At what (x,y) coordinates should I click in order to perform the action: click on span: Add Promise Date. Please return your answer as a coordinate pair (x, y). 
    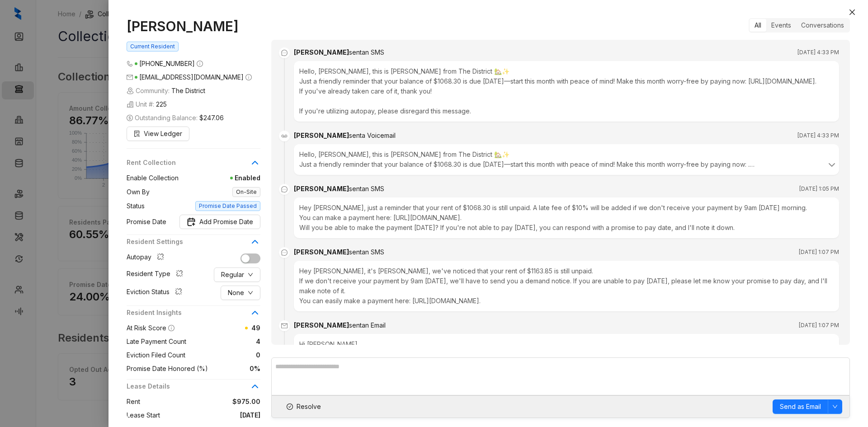
    Looking at the image, I should click on (226, 221).